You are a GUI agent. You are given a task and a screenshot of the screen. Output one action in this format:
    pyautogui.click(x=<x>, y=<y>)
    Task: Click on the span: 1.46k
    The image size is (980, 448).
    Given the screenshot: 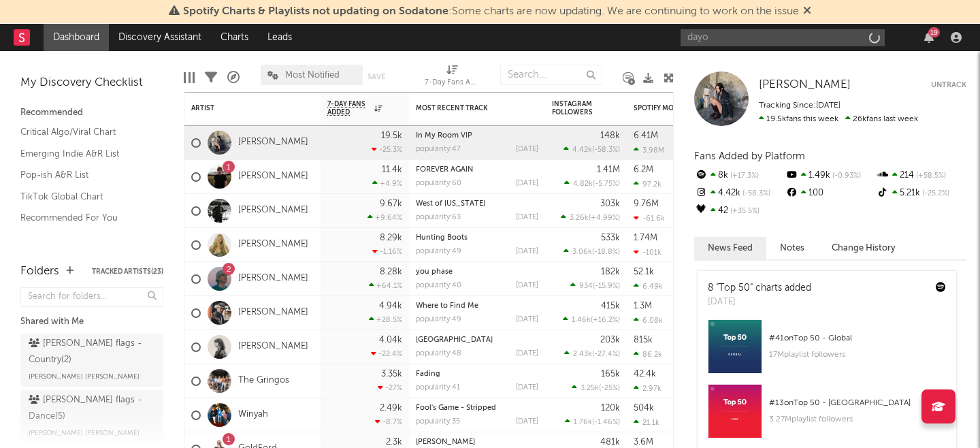 What is the action you would take?
    pyautogui.click(x=581, y=320)
    